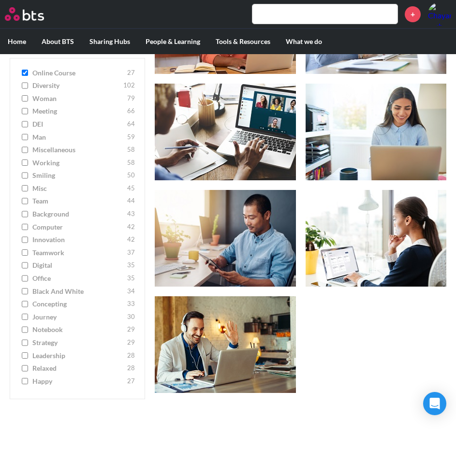 This screenshot has width=456, height=449. Describe the element at coordinates (78, 382) in the screenshot. I see `span: happy` at that location.